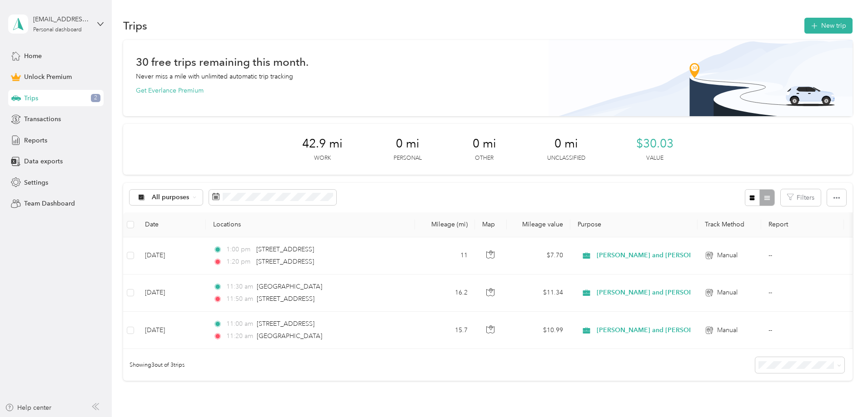 The width and height of the screenshot is (868, 417). I want to click on p: Personal, so click(408, 158).